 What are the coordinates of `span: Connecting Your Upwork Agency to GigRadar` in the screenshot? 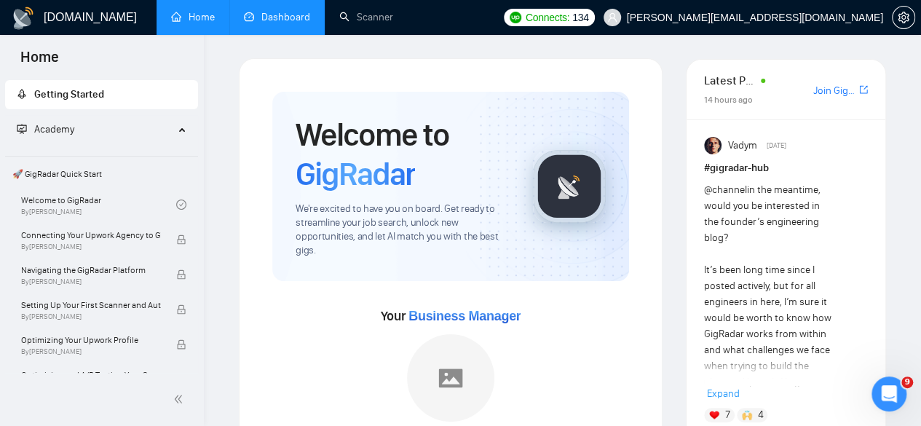 It's located at (91, 235).